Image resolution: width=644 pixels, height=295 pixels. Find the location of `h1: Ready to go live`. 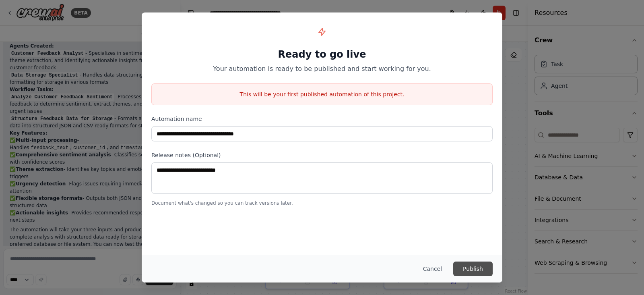

h1: Ready to go live is located at coordinates (322, 54).